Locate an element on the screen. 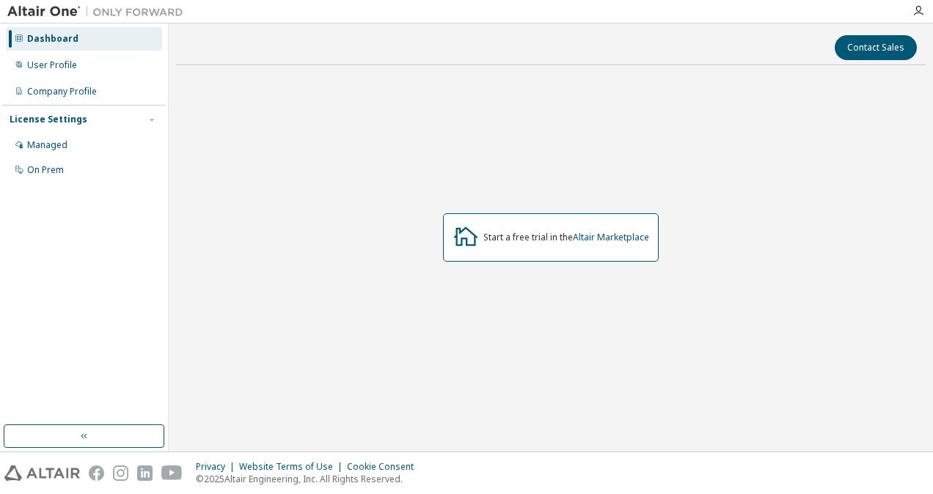  img: youtube.svg is located at coordinates (172, 473).